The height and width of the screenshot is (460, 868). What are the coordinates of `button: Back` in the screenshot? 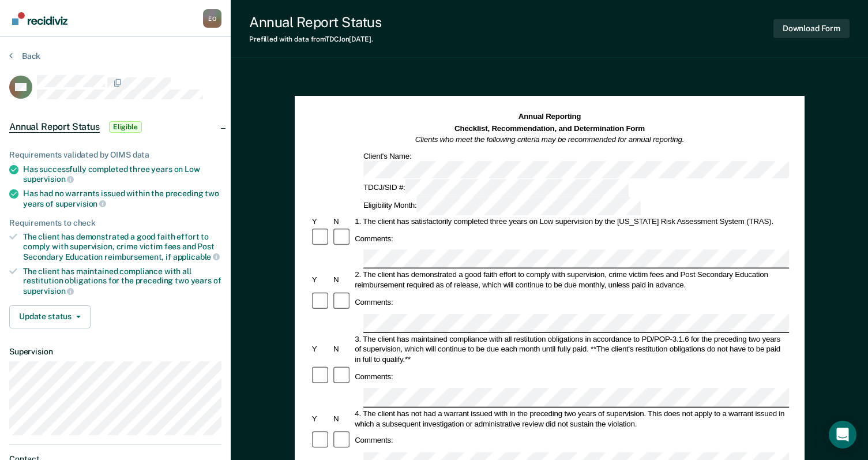 It's located at (25, 56).